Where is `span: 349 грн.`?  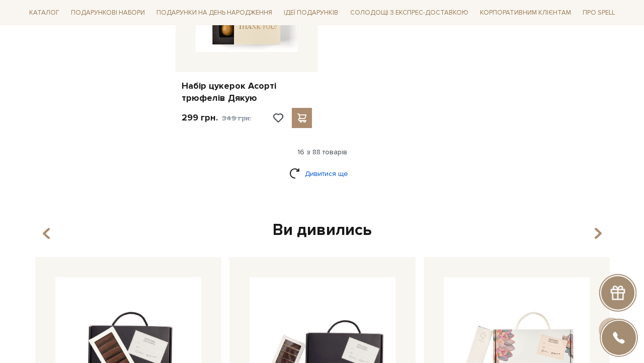
span: 349 грн. is located at coordinates (237, 118).